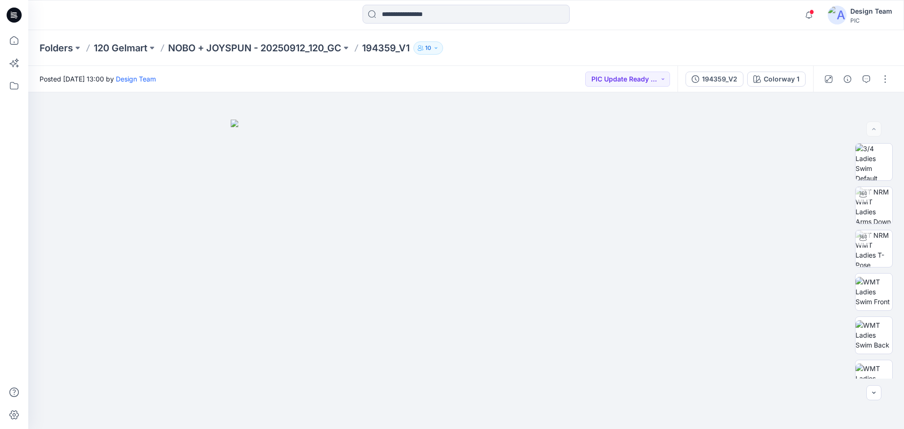  What do you see at coordinates (714, 79) in the screenshot?
I see `button: 194359_V2` at bounding box center [714, 79].